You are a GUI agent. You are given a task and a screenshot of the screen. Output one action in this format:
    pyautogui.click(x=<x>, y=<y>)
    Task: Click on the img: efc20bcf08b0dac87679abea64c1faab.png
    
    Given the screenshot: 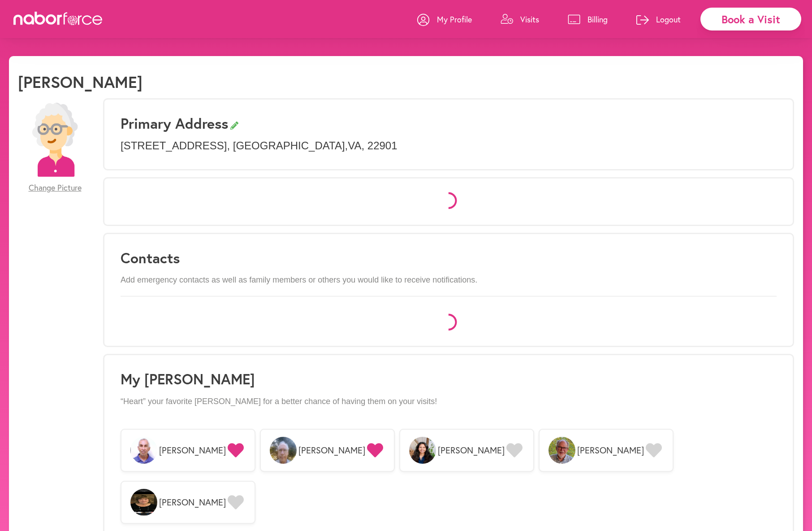 What is the action you would take?
    pyautogui.click(x=55, y=140)
    